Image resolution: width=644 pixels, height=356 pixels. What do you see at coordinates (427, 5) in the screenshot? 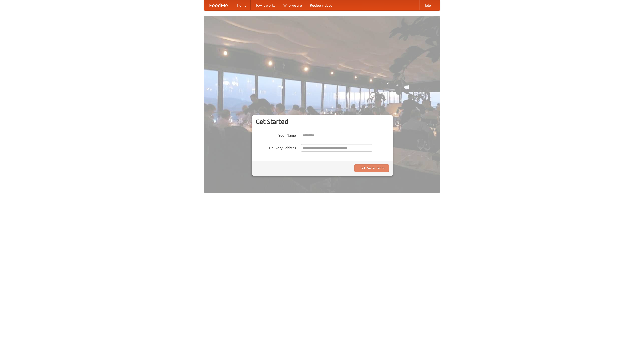
I see `a: Help` at bounding box center [427, 5].